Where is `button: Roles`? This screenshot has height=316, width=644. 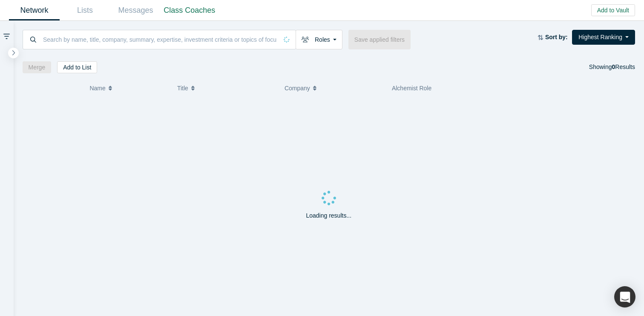
button: Roles is located at coordinates (319, 40).